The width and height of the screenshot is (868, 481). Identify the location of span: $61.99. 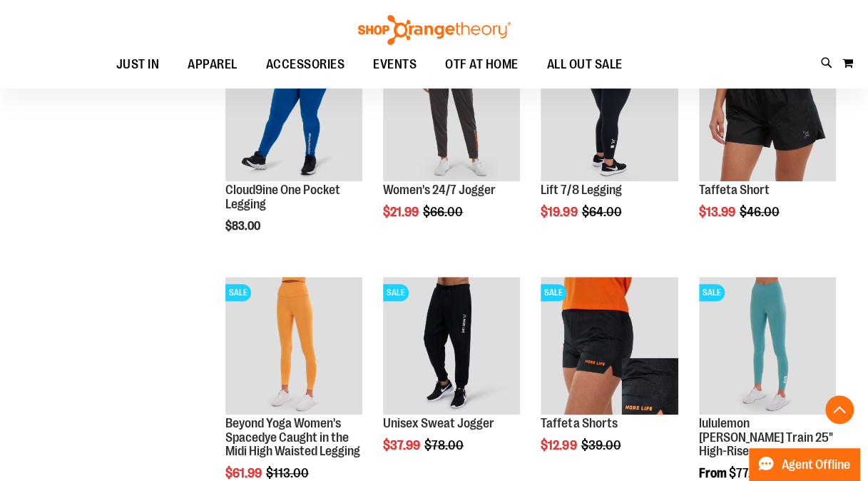
(244, 473).